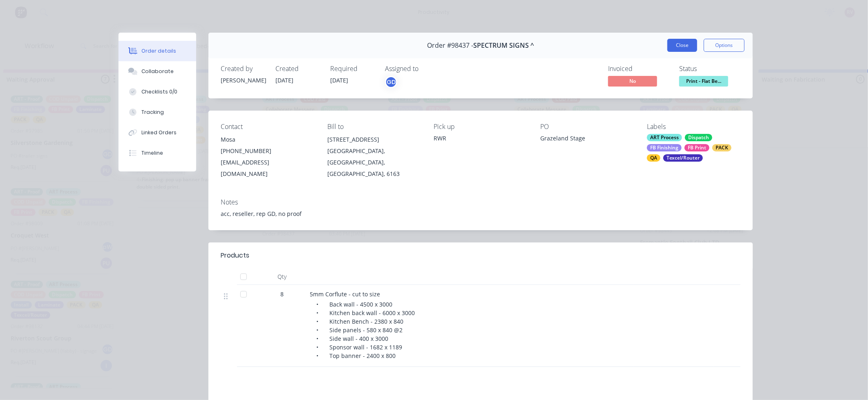 The image size is (868, 400). Describe the element at coordinates (243, 69) in the screenshot. I see `div: Created by` at that location.